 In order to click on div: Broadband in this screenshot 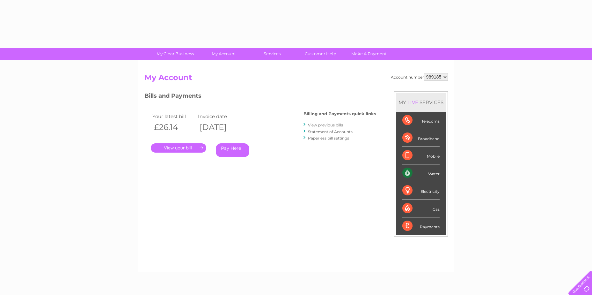, I will do `click(421, 138)`.